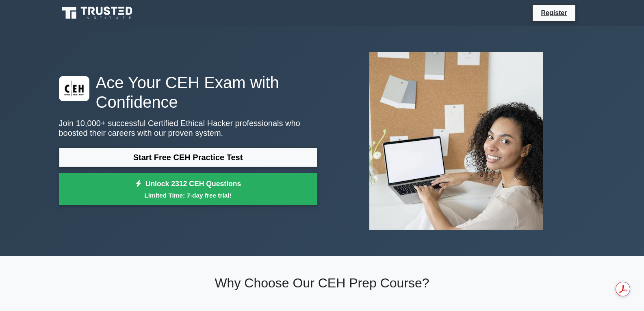 Image resolution: width=644 pixels, height=311 pixels. What do you see at coordinates (322, 283) in the screenshot?
I see `h2: Why Choose Our CEH Prep Course?` at bounding box center [322, 283].